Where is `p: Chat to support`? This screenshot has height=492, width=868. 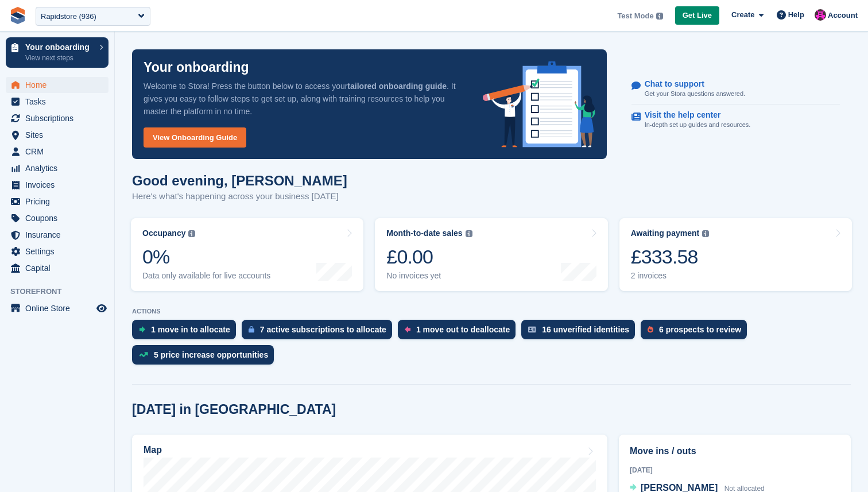 p: Chat to support is located at coordinates (690, 84).